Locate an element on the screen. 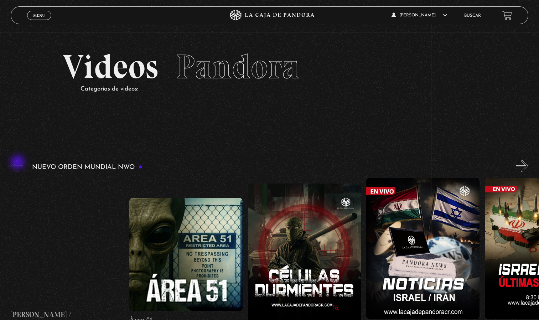 This screenshot has height=320, width=539. a: Buscar is located at coordinates (473, 16).